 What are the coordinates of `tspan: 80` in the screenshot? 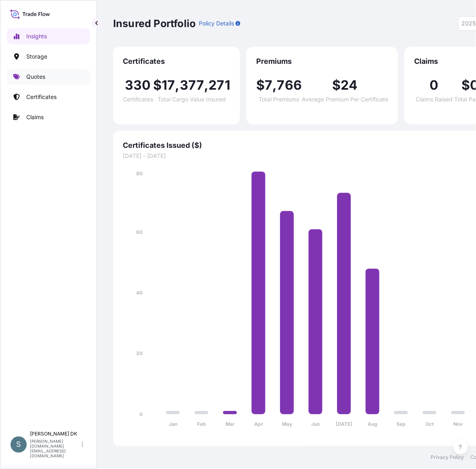 It's located at (139, 173).